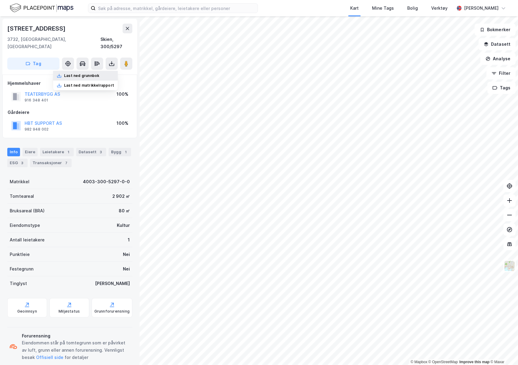 The height and width of the screenshot is (365, 518). What do you see at coordinates (474, 362) in the screenshot?
I see `a: Improve this map` at bounding box center [474, 362].